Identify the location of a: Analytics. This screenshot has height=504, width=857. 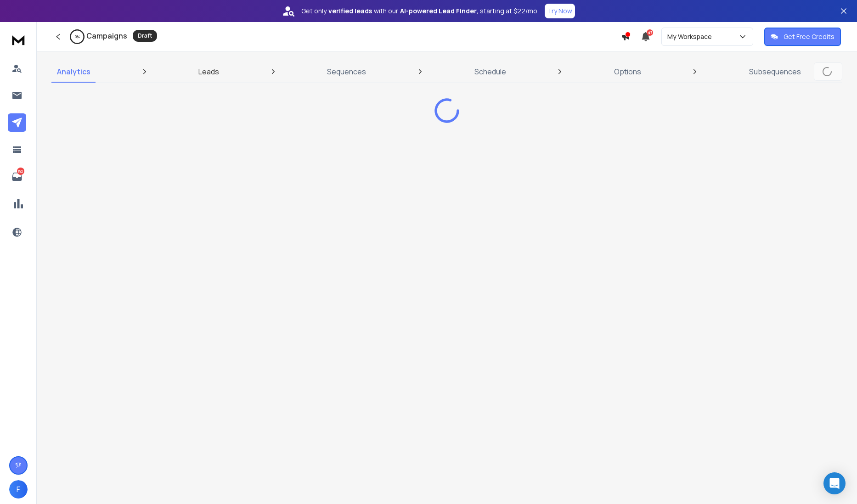
(73, 72).